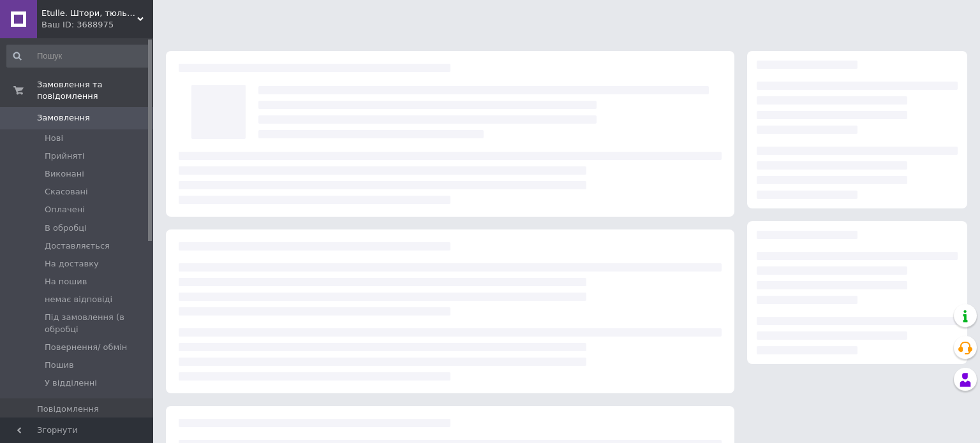 The height and width of the screenshot is (443, 980). Describe the element at coordinates (66, 228) in the screenshot. I see `span: В обробці` at that location.